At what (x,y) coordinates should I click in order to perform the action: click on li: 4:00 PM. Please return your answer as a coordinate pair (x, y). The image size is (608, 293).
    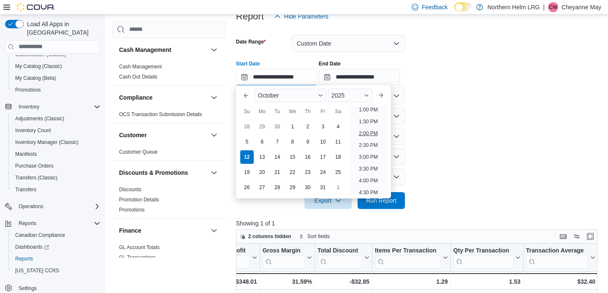
    Looking at the image, I should click on (368, 181).